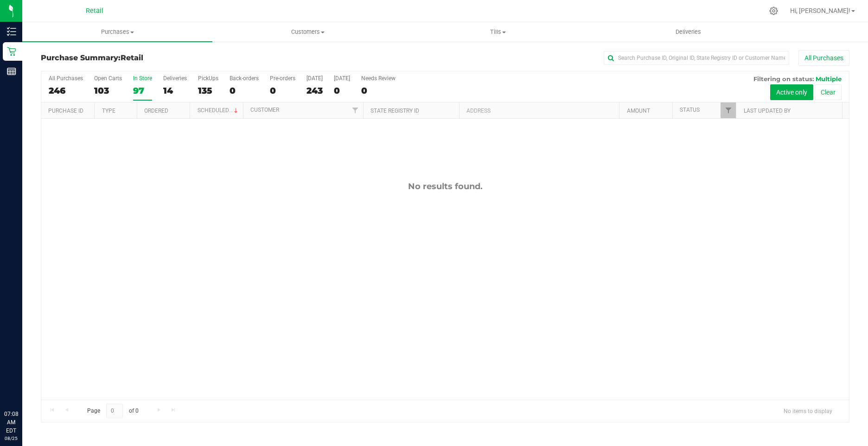 Image resolution: width=868 pixels, height=446 pixels. I want to click on p: 08/25, so click(11, 438).